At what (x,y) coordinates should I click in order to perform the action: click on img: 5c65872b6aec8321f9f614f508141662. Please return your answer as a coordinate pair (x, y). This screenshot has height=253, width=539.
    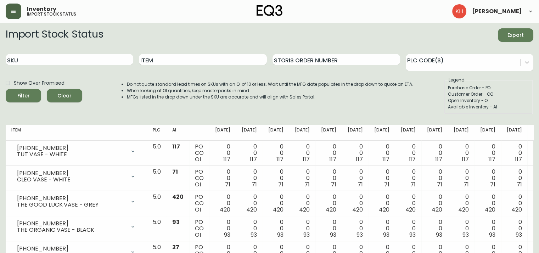
    Looking at the image, I should click on (460, 11).